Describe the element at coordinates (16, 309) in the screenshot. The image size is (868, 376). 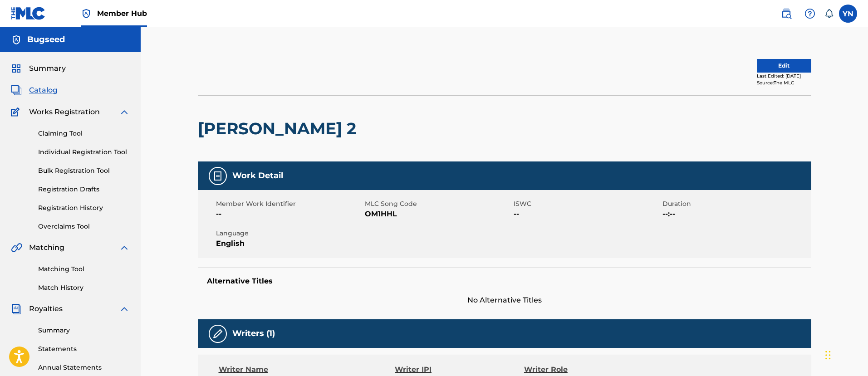
I see `img: Royalties` at that location.